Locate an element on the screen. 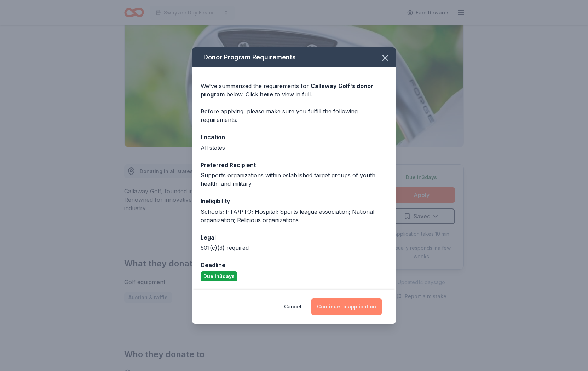 The width and height of the screenshot is (588, 371). div: All states is located at coordinates (294, 148).